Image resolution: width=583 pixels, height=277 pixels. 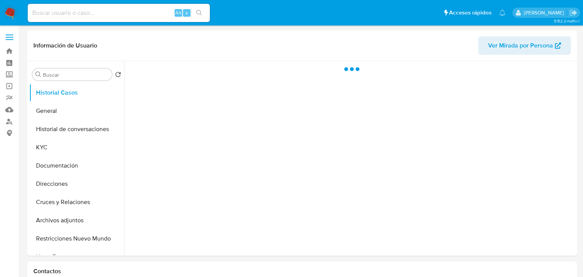 What do you see at coordinates (187, 13) in the screenshot?
I see `span: s` at bounding box center [187, 13].